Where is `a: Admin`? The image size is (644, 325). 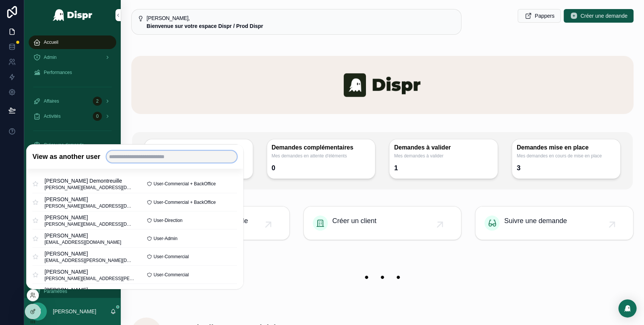
a: Admin is located at coordinates (73, 57).